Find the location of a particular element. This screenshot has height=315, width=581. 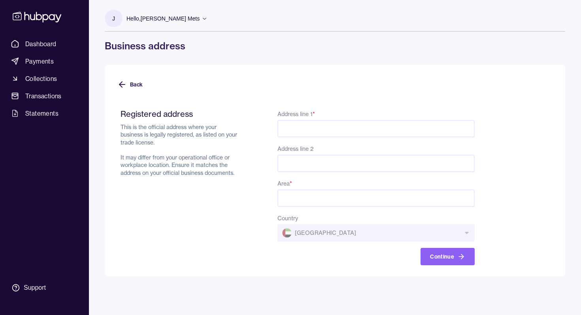

span: Collections is located at coordinates (41, 79).